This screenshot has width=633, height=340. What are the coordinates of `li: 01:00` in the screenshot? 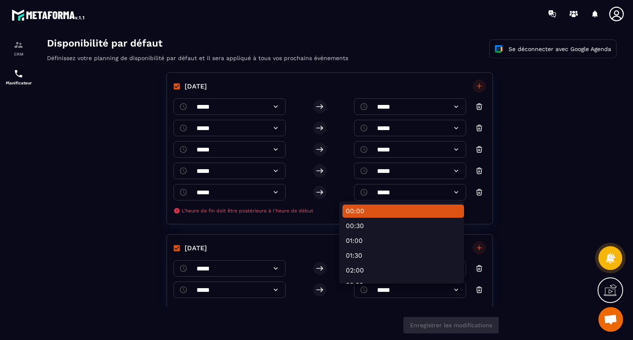 It's located at (364, 205).